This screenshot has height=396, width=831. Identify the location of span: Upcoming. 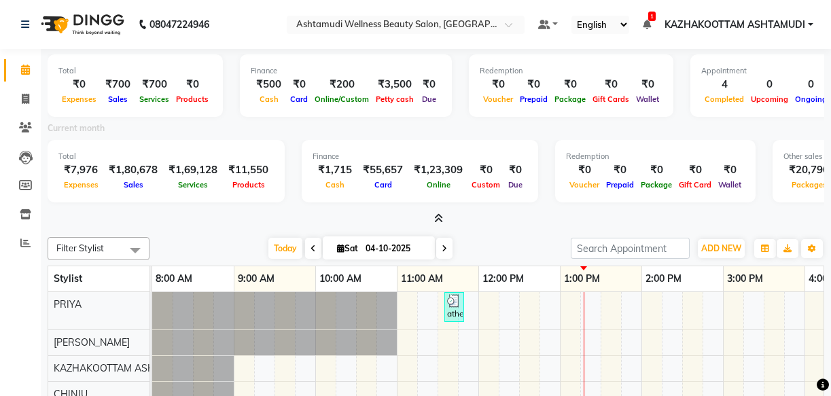
(769, 99).